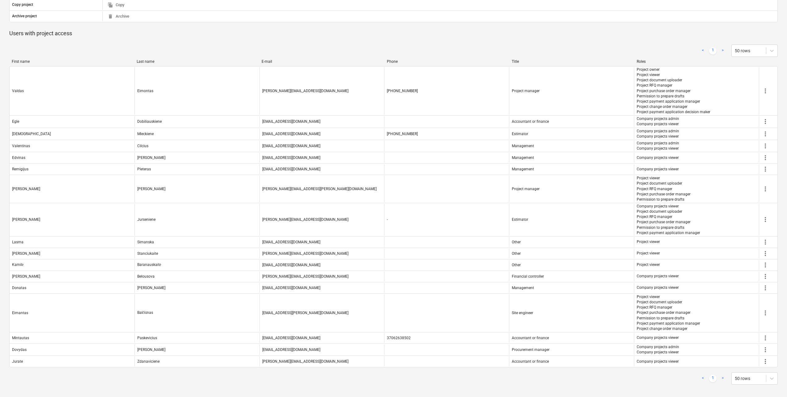 This screenshot has height=397, width=787. I want to click on div: Valdas, so click(18, 91).